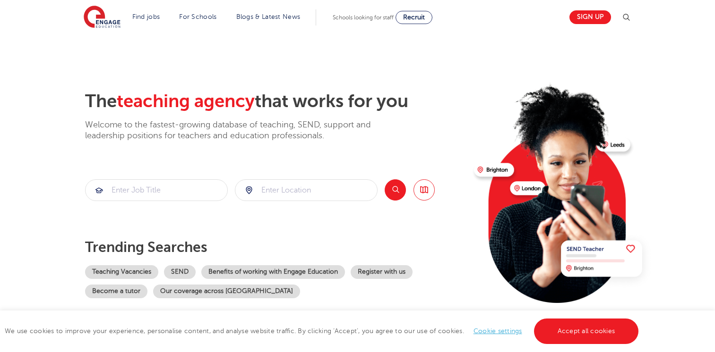  Describe the element at coordinates (414, 17) in the screenshot. I see `span: Recruit` at that location.